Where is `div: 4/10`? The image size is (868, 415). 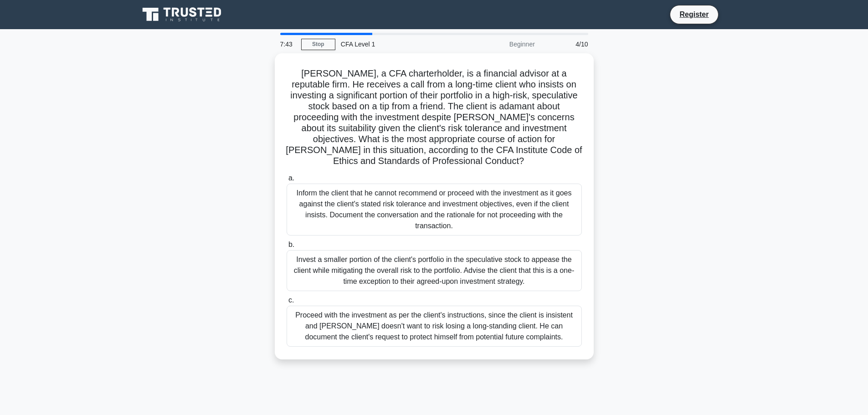 div: 4/10 is located at coordinates (567, 44).